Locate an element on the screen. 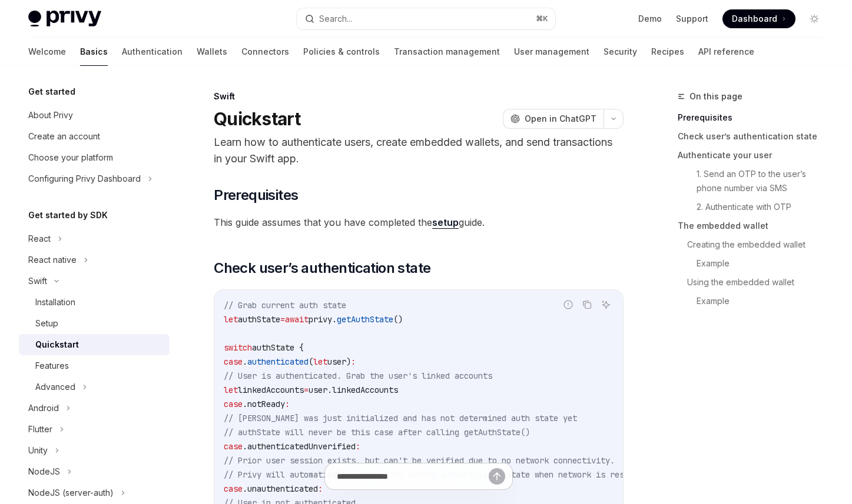 The width and height of the screenshot is (852, 504). a: Dashboard is located at coordinates (759, 19).